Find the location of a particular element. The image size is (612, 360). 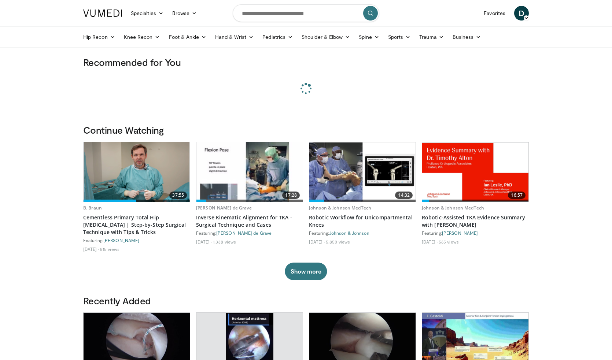

a: Specialties is located at coordinates (147, 13).